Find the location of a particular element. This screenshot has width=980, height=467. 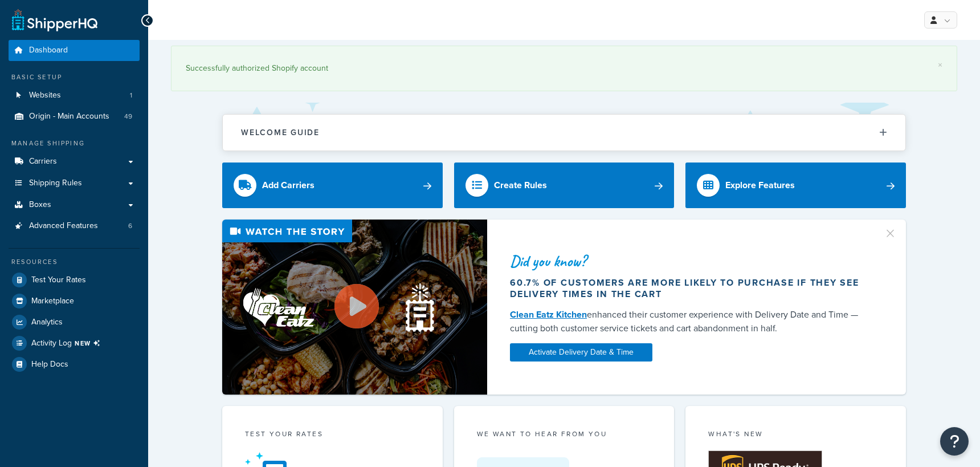

p: we want to hear from you is located at coordinates (564, 434).